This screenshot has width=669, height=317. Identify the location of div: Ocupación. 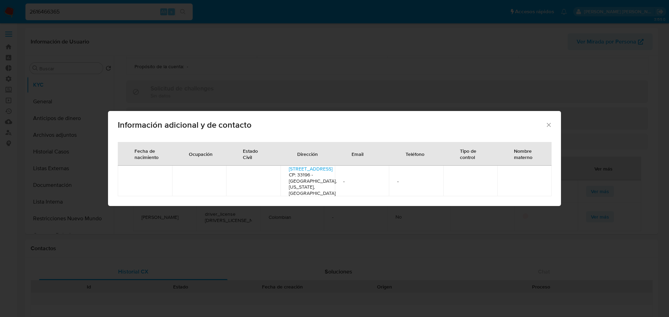
(201, 154).